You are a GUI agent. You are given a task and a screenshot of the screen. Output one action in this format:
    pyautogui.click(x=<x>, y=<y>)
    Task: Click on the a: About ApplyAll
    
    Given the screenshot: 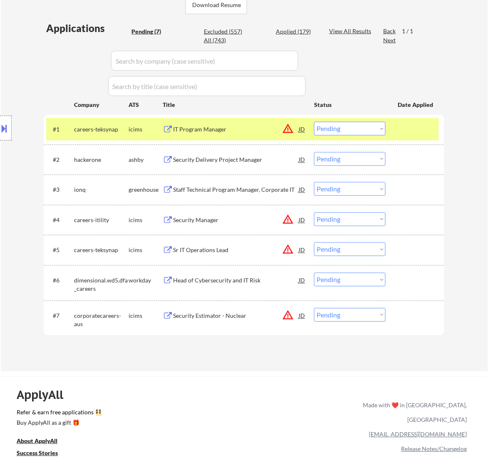 What is the action you would take?
    pyautogui.click(x=43, y=442)
    